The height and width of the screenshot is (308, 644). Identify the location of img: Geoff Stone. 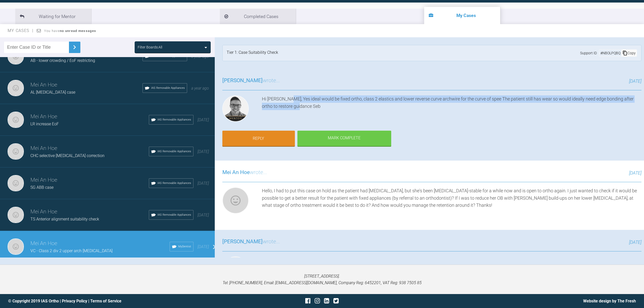
(236, 270).